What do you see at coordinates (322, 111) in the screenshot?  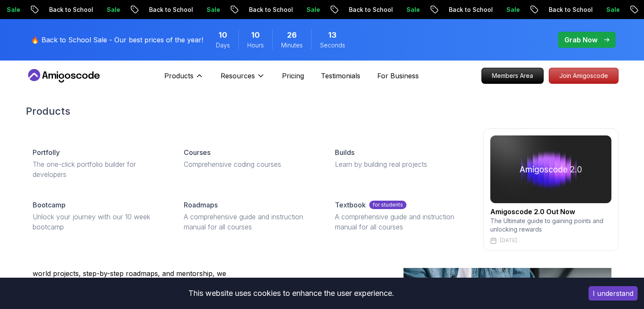 I see `h2: Products` at bounding box center [322, 111].